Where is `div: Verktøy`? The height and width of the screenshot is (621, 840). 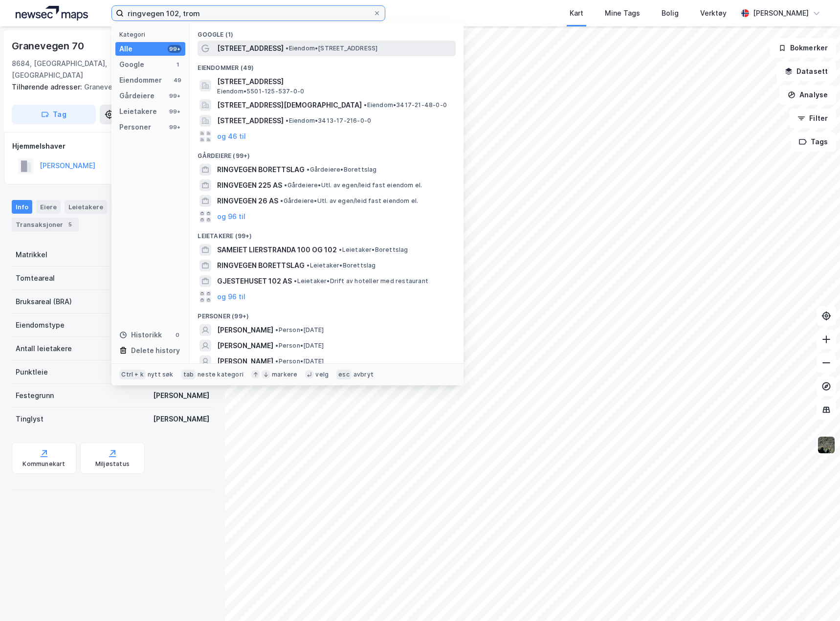 div: Verktøy is located at coordinates (713, 14).